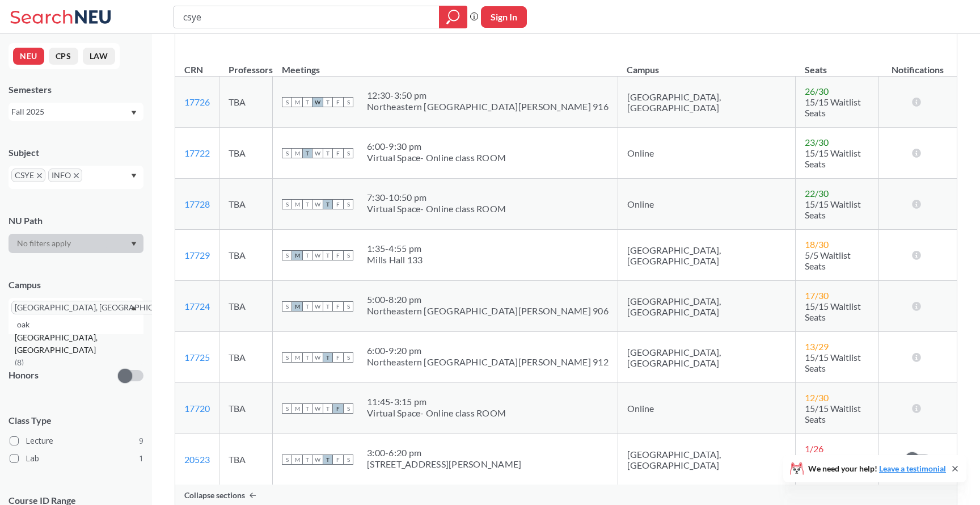  What do you see at coordinates (395, 260) in the screenshot?
I see `div: Mills Hall 133` at bounding box center [395, 260].